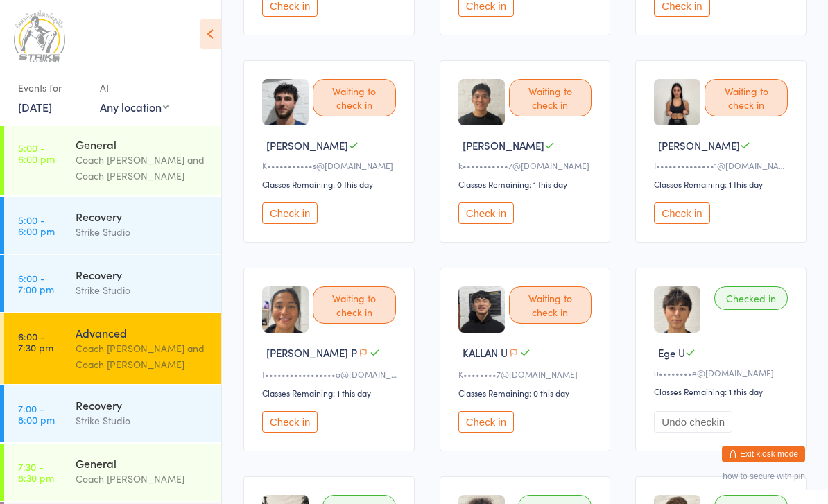  Describe the element at coordinates (482, 309) in the screenshot. I see `img: image1738055793.png` at that location.